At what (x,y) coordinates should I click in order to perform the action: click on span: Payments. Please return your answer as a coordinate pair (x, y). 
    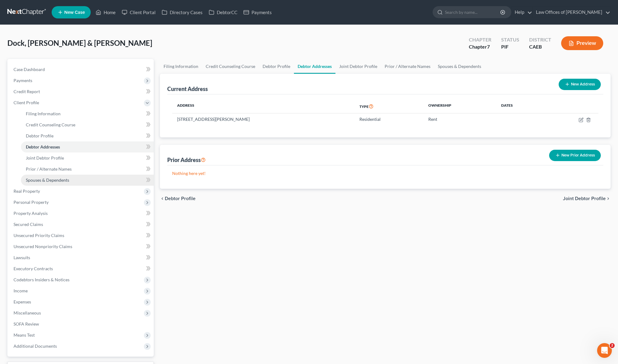
    Looking at the image, I should click on (23, 80).